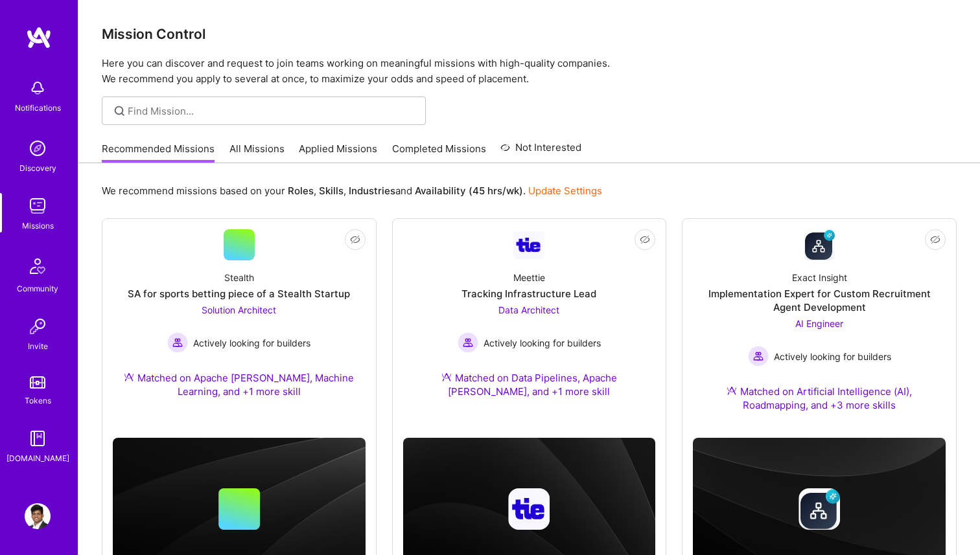  What do you see at coordinates (540, 151) in the screenshot?
I see `a: Not Interested` at bounding box center [540, 151].